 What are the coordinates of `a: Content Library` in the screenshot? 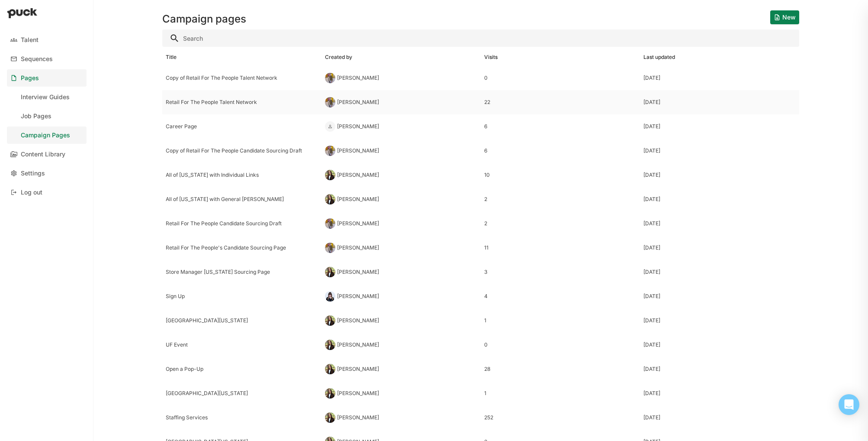 It's located at (46, 154).